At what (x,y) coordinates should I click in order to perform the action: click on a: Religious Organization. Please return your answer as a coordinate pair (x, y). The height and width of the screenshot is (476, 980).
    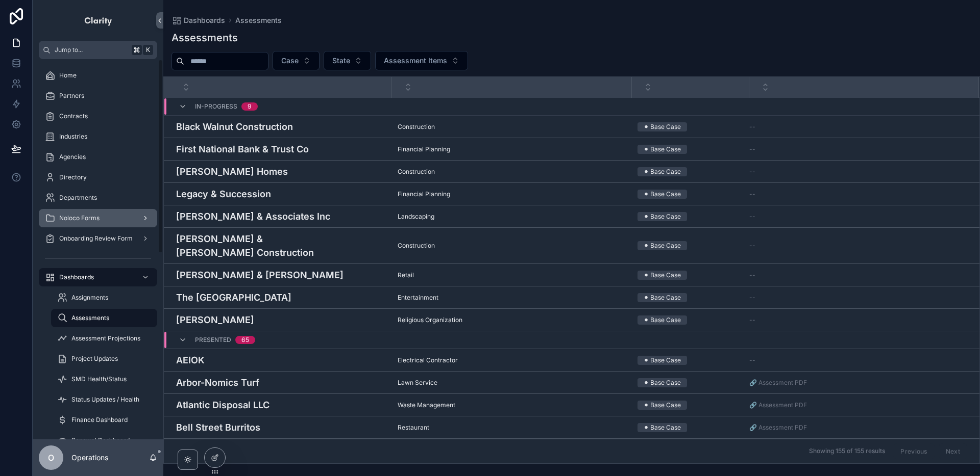
    Looking at the image, I should click on (511, 320).